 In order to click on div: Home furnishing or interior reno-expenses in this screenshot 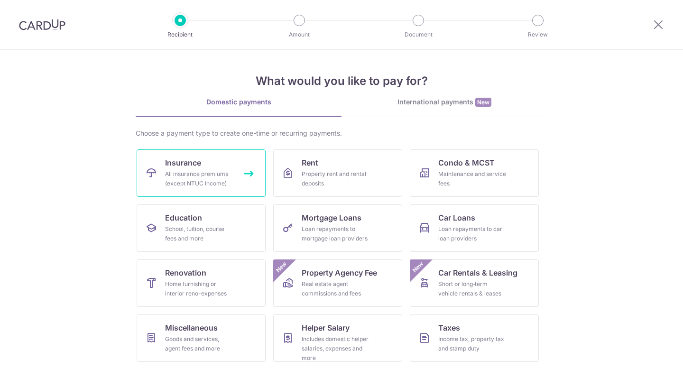, I will do `click(199, 289)`.